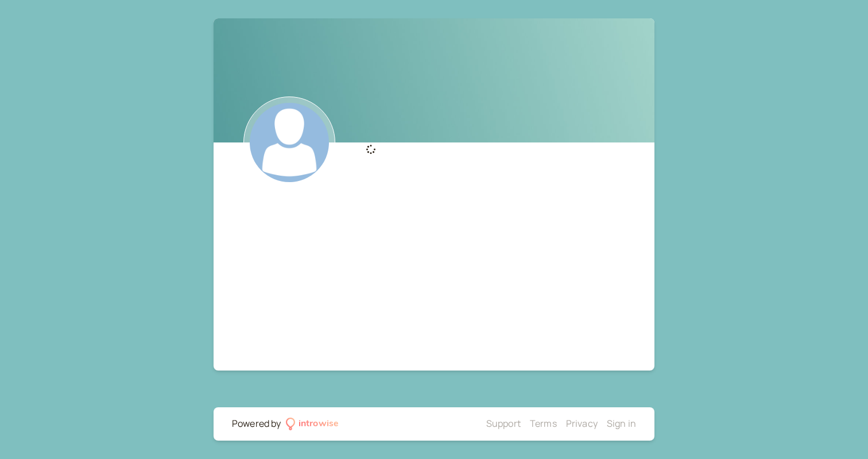 The width and height of the screenshot is (868, 459). I want to click on a: Sign in, so click(621, 423).